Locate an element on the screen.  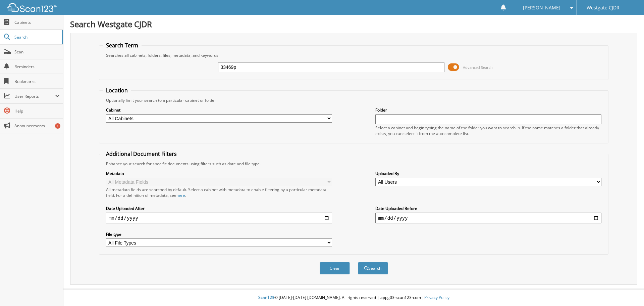
button: Search is located at coordinates (373, 268).